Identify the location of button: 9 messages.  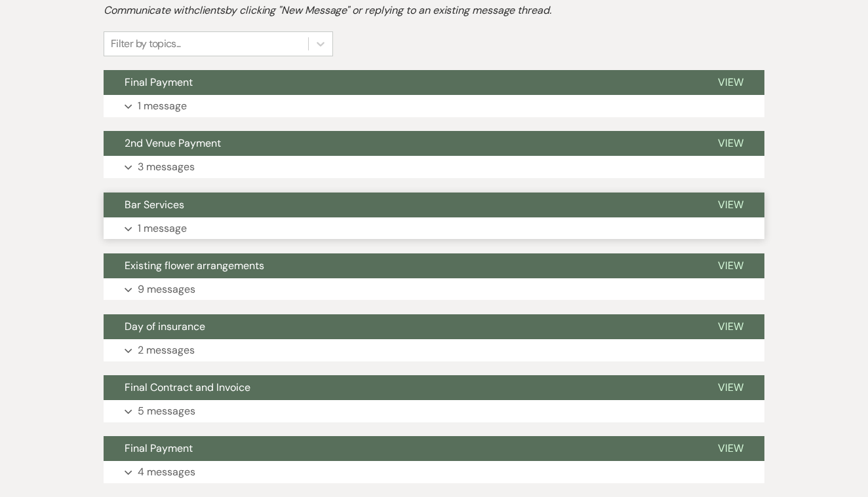
(434, 290).